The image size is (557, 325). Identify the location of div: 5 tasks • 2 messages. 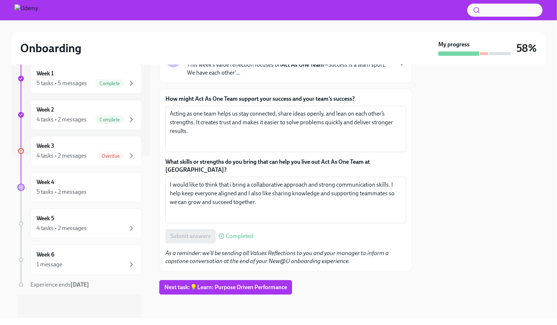
(62, 192).